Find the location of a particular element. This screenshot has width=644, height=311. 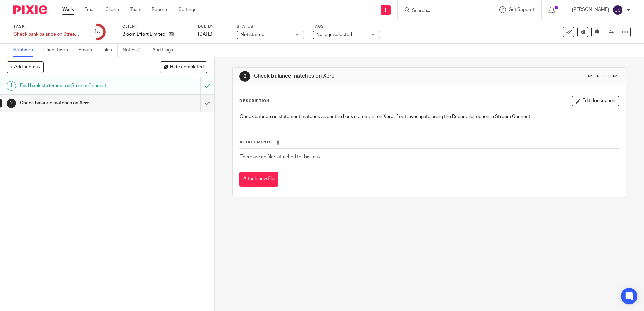

span: Attachments is located at coordinates (256, 142).